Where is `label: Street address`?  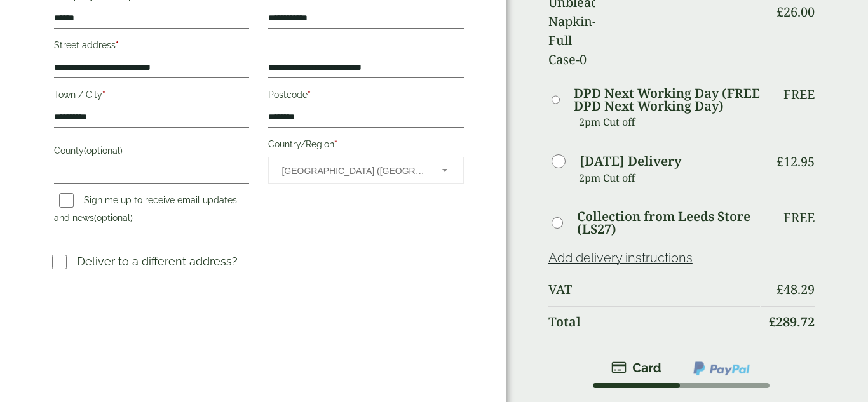 label: Street address is located at coordinates (151, 47).